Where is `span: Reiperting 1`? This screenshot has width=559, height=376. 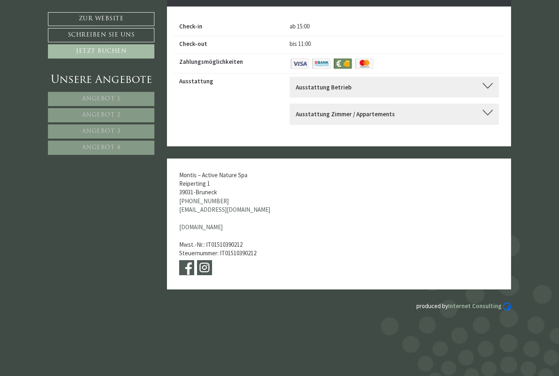
span: Reiperting 1 is located at coordinates (194, 183).